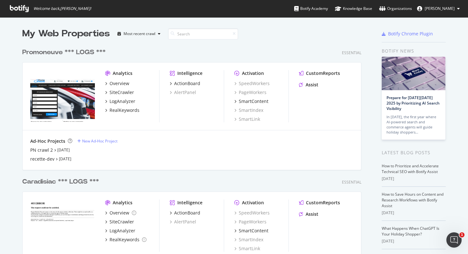 This screenshot has width=468, height=254. I want to click on img: promoneuve.fr, so click(62, 96).